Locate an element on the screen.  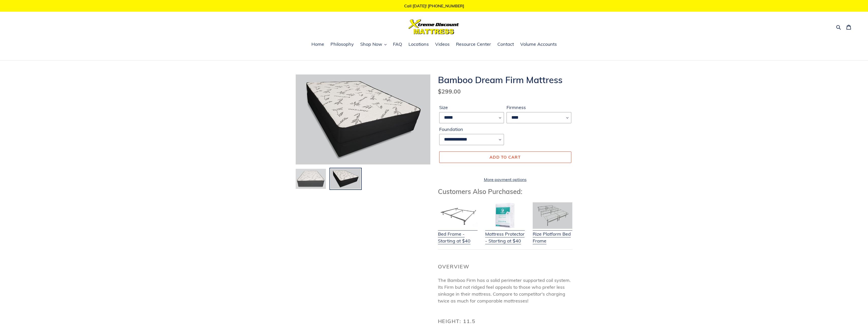
span: Volume Accounts is located at coordinates (538, 44).